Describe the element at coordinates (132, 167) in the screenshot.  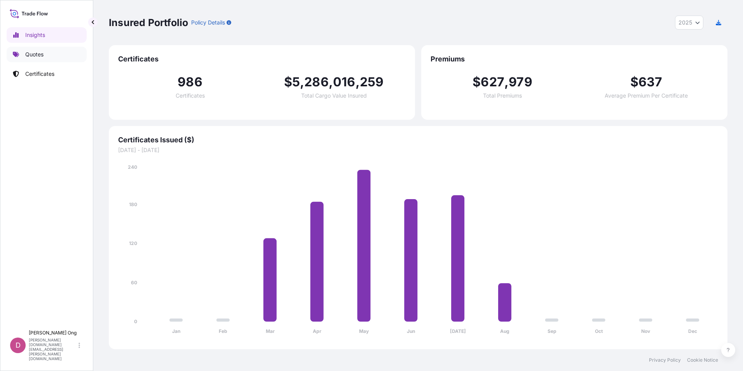
I see `tspan: 240` at that location.